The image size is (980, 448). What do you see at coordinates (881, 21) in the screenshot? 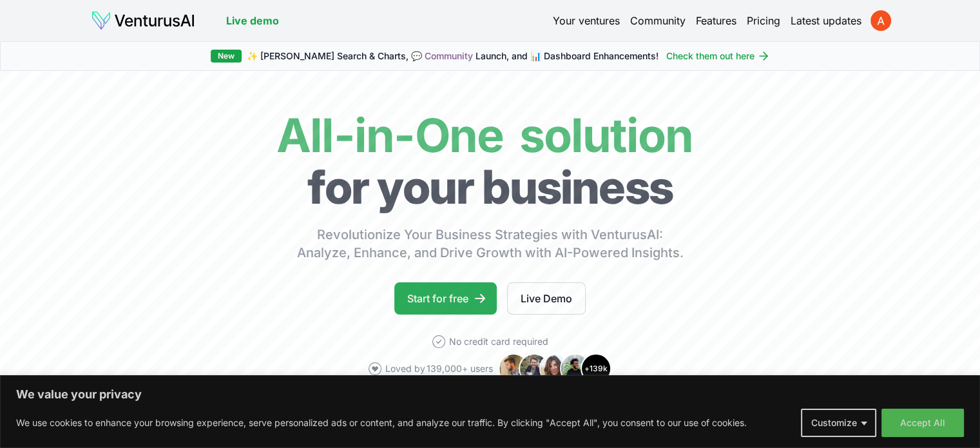
I see `img: ACg8ocIy5d3aE0lVwIeywBpiOQWxcCJPLGZQ2DBxUCI_MUGsiVt8aw=s96-c` at bounding box center [881, 21].